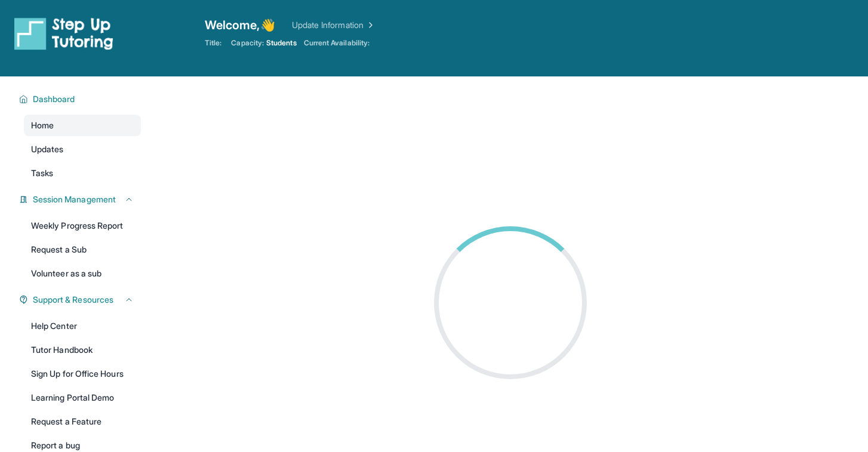 The image size is (868, 452). Describe the element at coordinates (213, 43) in the screenshot. I see `span: Title:` at that location.